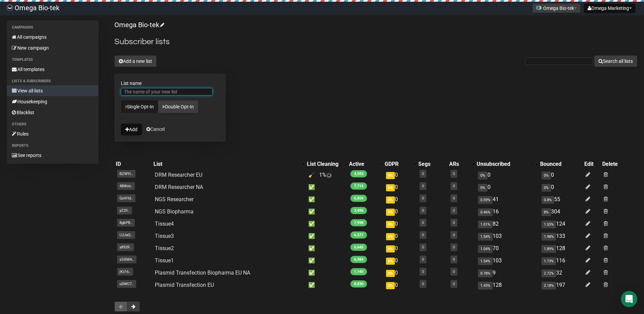 The width and height of the screenshot is (644, 314). I want to click on button: Omega Bio-tek, so click(556, 8).